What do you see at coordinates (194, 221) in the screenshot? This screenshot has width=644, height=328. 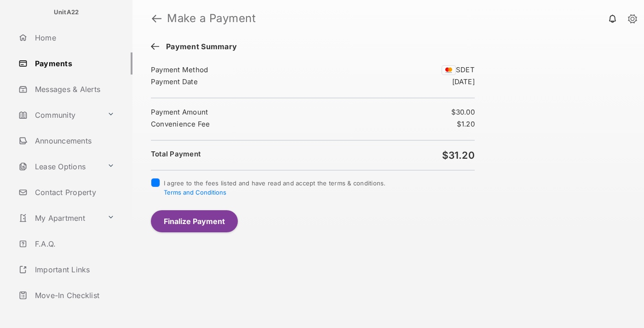 I see `button: Finalize Payment` at bounding box center [194, 221].